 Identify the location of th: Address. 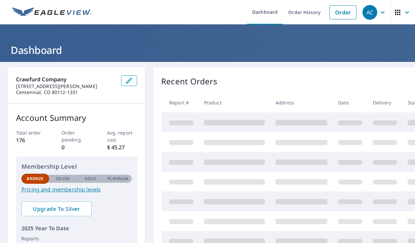
(301, 102).